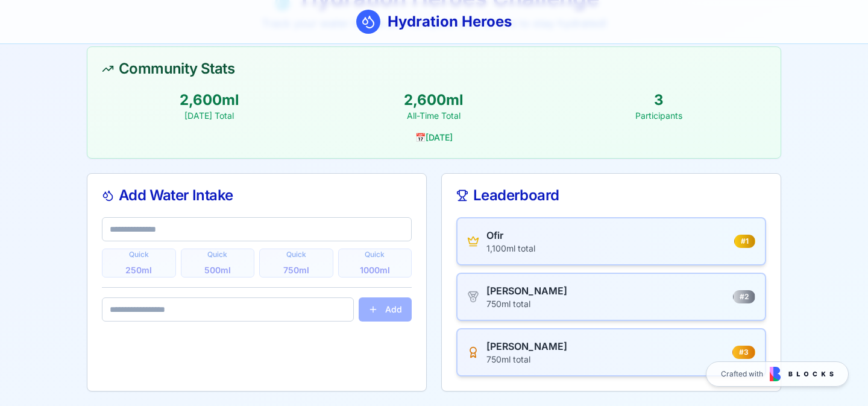 This screenshot has height=406, width=868. I want to click on div: # 3, so click(744, 352).